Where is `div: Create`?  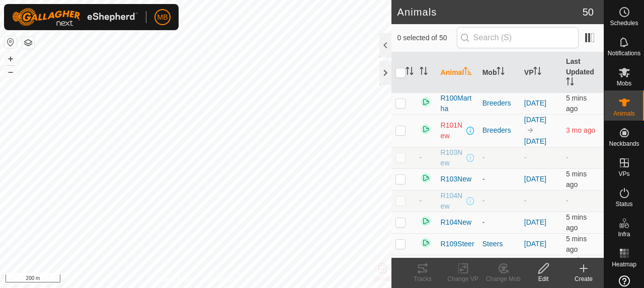
div: Create is located at coordinates (584, 279).